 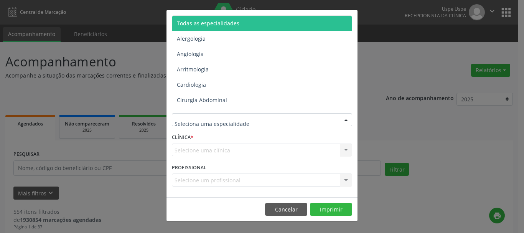 What do you see at coordinates (183, 137) in the screenshot?
I see `label: CLÍNICA` at bounding box center [183, 137].